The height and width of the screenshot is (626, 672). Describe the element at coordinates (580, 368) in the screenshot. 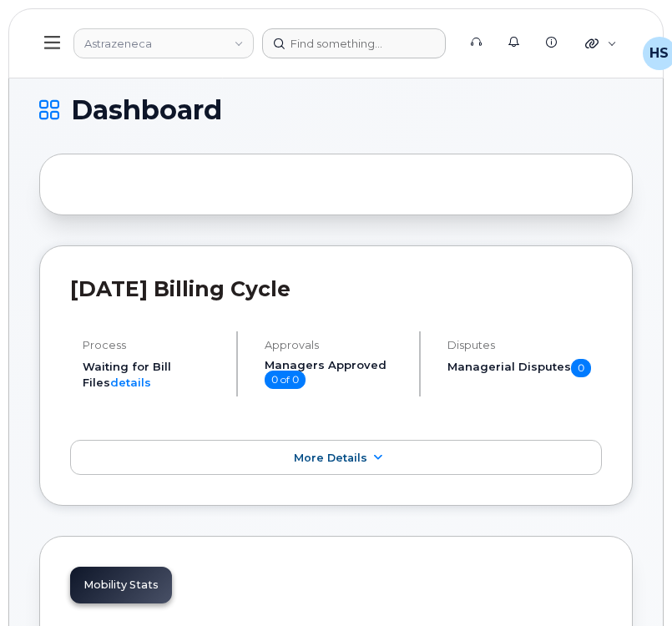

I see `span: 0` at that location.